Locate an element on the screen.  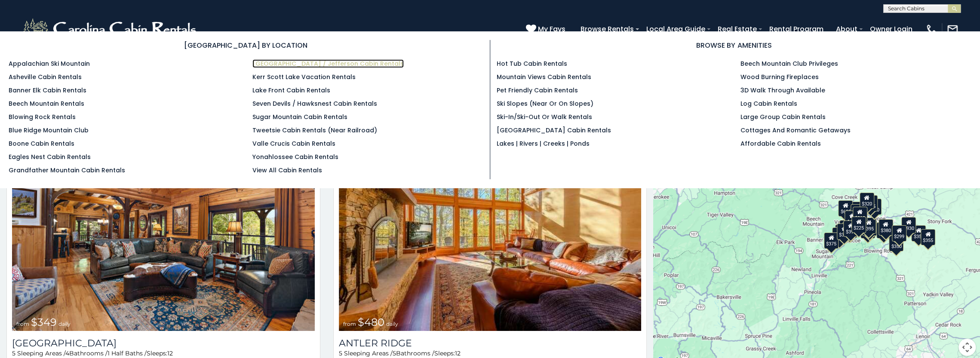
a: Pet Friendly Cabin Rentals is located at coordinates (537, 90).